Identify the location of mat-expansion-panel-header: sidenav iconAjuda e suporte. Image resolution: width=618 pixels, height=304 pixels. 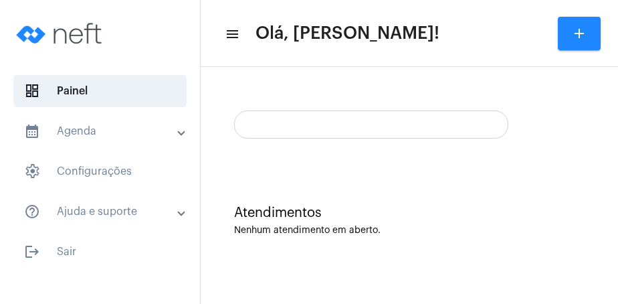
(104, 211).